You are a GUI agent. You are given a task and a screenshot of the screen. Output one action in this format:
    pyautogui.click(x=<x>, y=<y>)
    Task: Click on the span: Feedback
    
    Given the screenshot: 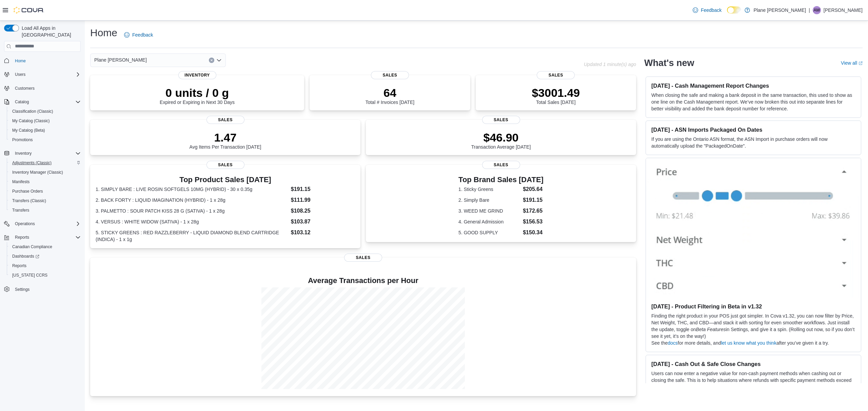 What is the action you would take?
    pyautogui.click(x=143, y=35)
    